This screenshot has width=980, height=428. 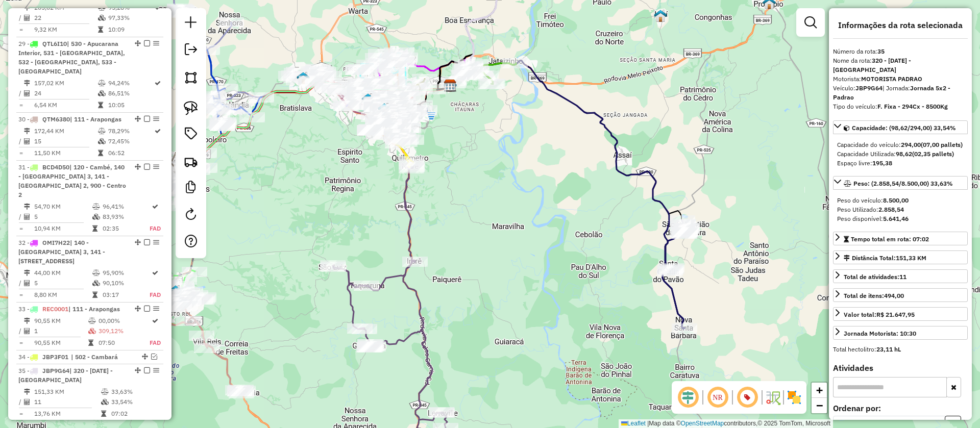 What do you see at coordinates (895, 314) in the screenshot?
I see `strong: R$ 21.647,95` at bounding box center [895, 314].